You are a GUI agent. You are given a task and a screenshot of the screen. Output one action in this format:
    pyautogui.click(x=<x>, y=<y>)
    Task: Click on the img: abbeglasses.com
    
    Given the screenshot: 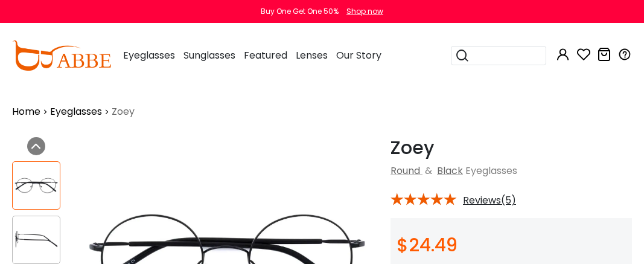 What is the action you would take?
    pyautogui.click(x=62, y=55)
    